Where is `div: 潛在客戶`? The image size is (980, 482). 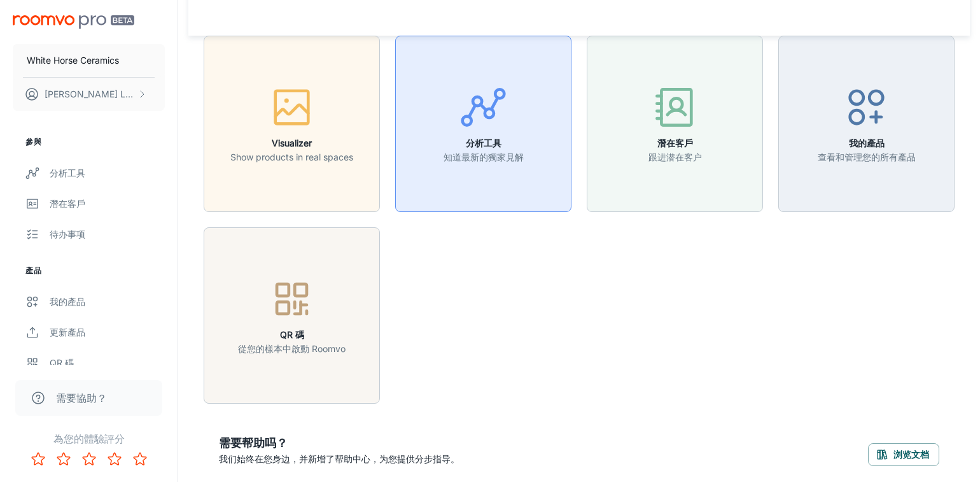 div: 潛在客戶 is located at coordinates (107, 204).